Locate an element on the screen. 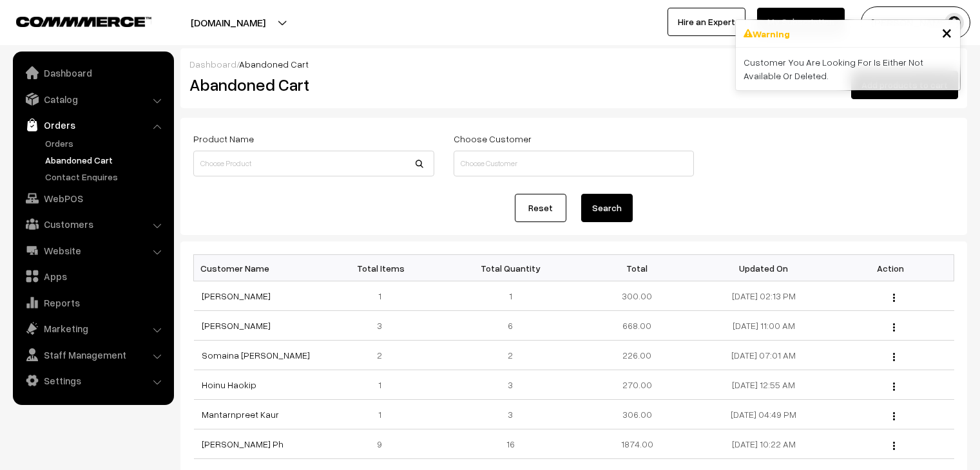  a: Marketing is located at coordinates (93, 328).